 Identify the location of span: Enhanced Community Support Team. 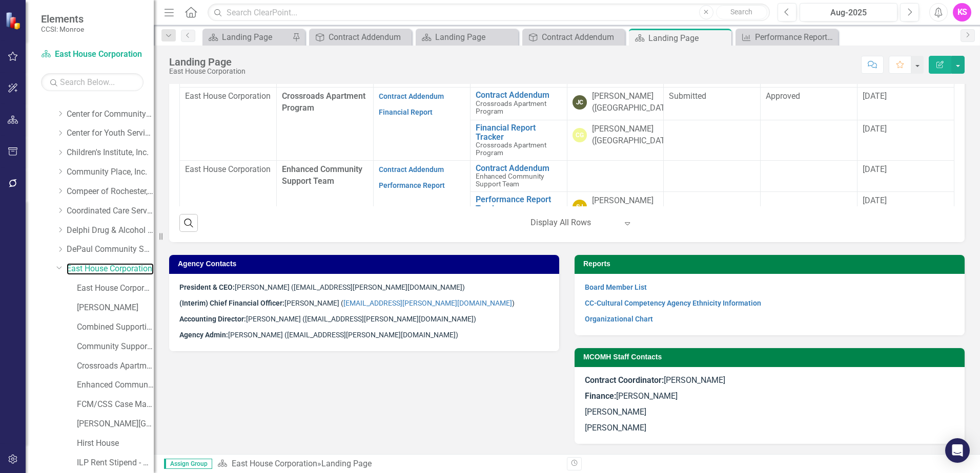
(509, 180).